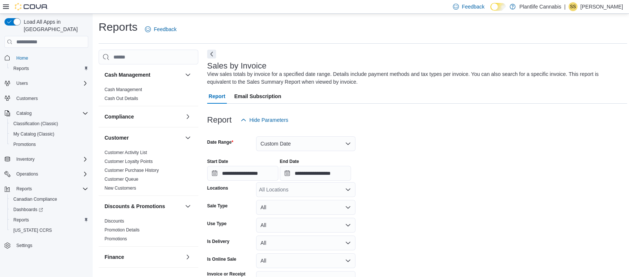  What do you see at coordinates (220, 142) in the screenshot?
I see `label: Date Range` at bounding box center [220, 142].